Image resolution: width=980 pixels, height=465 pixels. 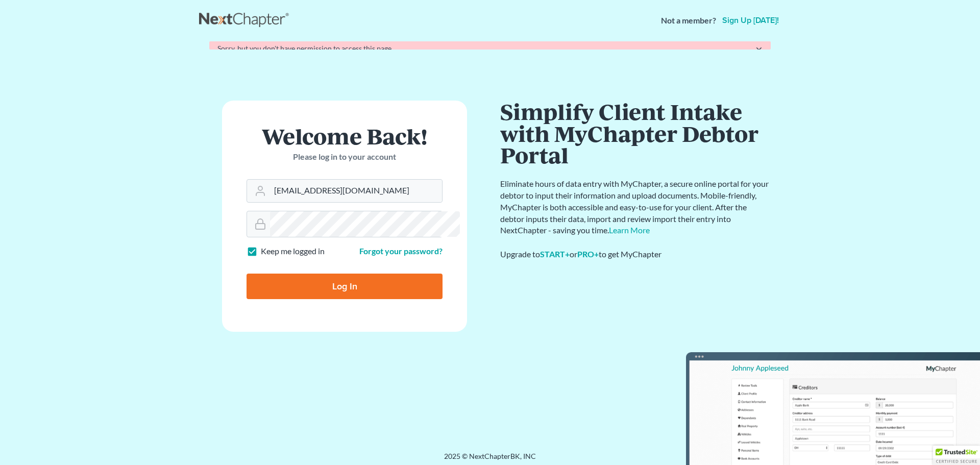 I want to click on label: Keep me logged in, so click(x=293, y=251).